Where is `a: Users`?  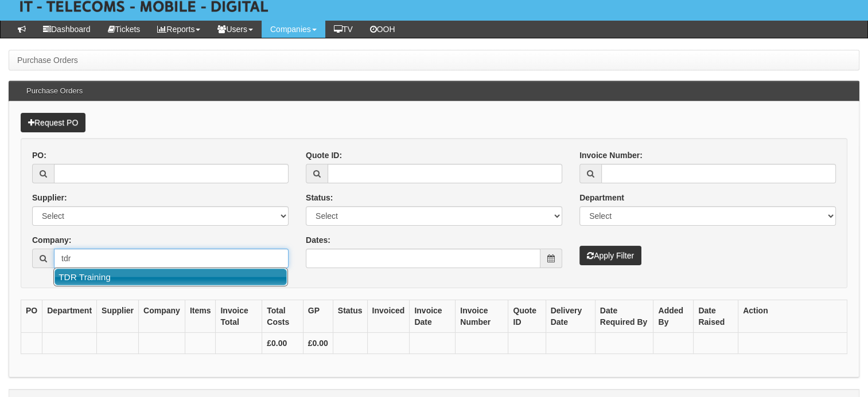
a: Users is located at coordinates (235, 29).